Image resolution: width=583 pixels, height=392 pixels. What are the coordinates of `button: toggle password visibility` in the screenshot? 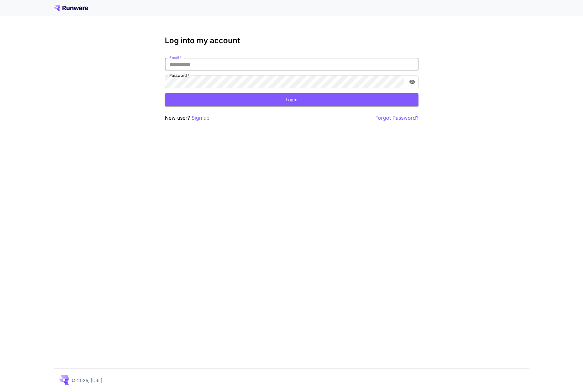 It's located at (412, 82).